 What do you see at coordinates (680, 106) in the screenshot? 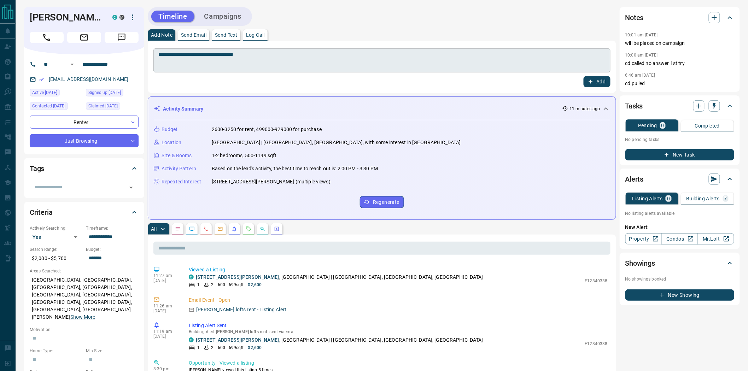
I see `div: Tasks` at bounding box center [680, 106].